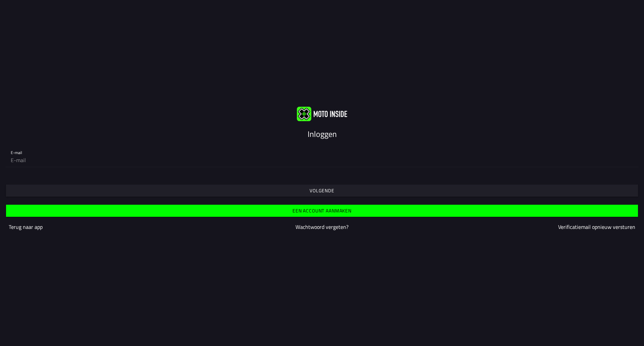 The image size is (644, 346). What do you see at coordinates (597, 227) in the screenshot?
I see `a: Verificatiemail opnieuw versturen` at bounding box center [597, 227].